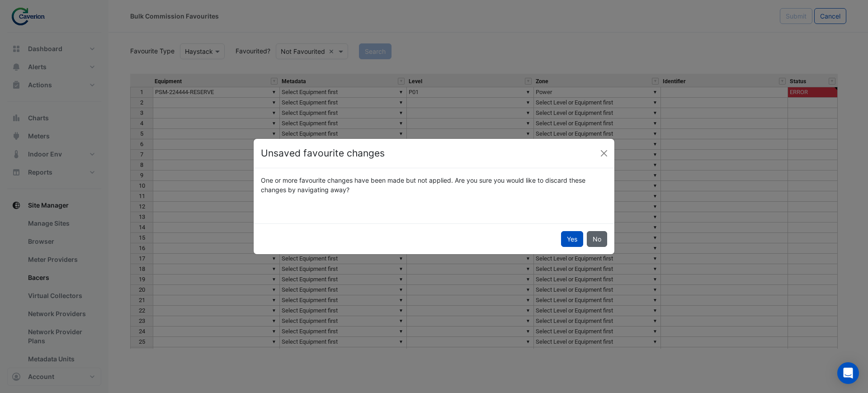 This screenshot has height=393, width=868. I want to click on h4: Unsaved favourite changes, so click(323, 153).